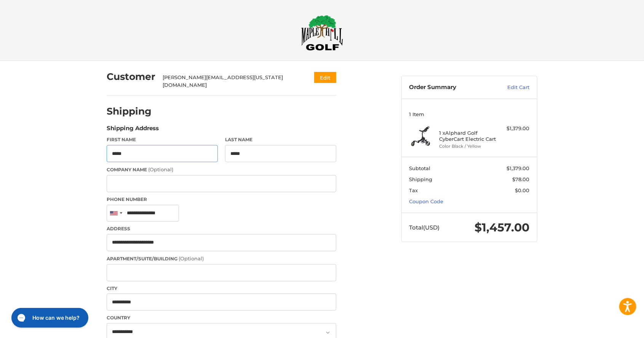 This screenshot has height=338, width=644. I want to click on span: Subtotal, so click(420, 169).